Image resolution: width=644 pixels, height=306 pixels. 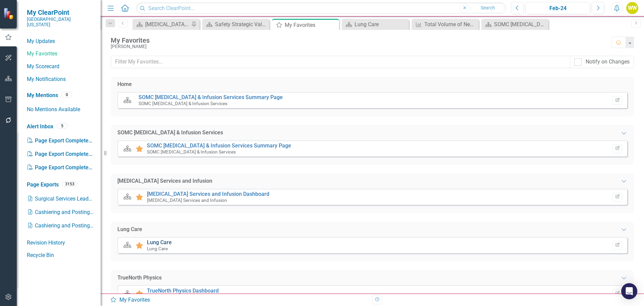 I want to click on button: WW, so click(x=632, y=8).